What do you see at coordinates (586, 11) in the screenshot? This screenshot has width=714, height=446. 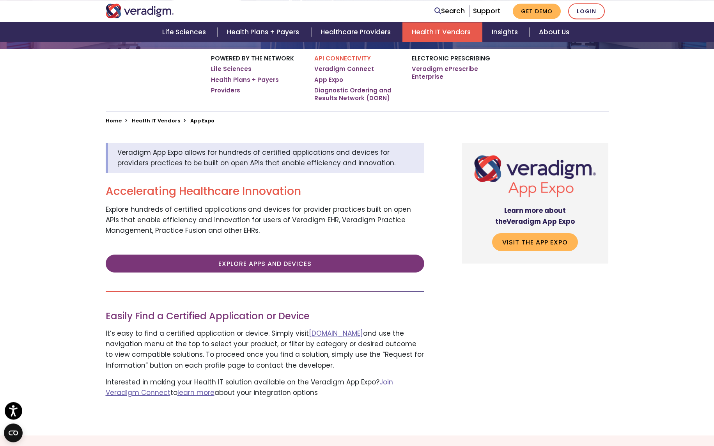 I see `a: Login` at bounding box center [586, 11].